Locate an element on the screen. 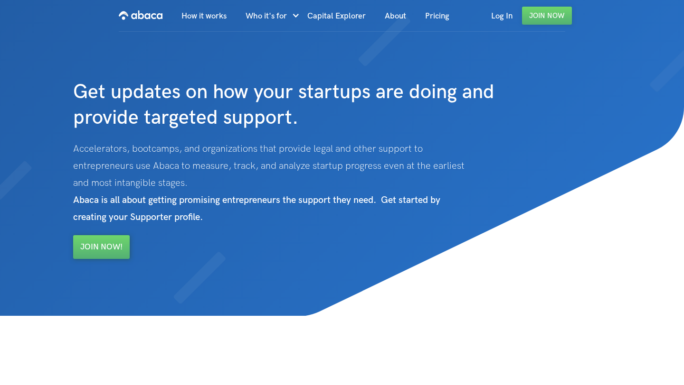 This screenshot has width=684, height=385. strong: Abaca is all about getting promising entrepreneurs the support they need. Get started by creating... is located at coordinates (256, 209).